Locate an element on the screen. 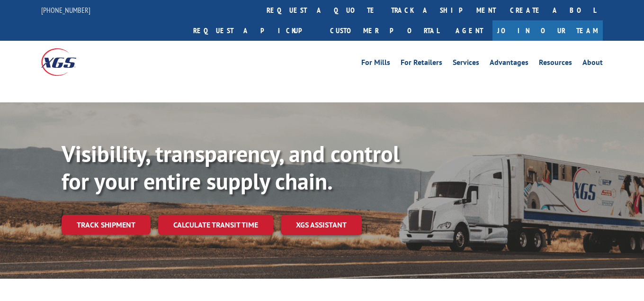 The height and width of the screenshot is (301, 644). a: Calculate transit time is located at coordinates (216, 225).